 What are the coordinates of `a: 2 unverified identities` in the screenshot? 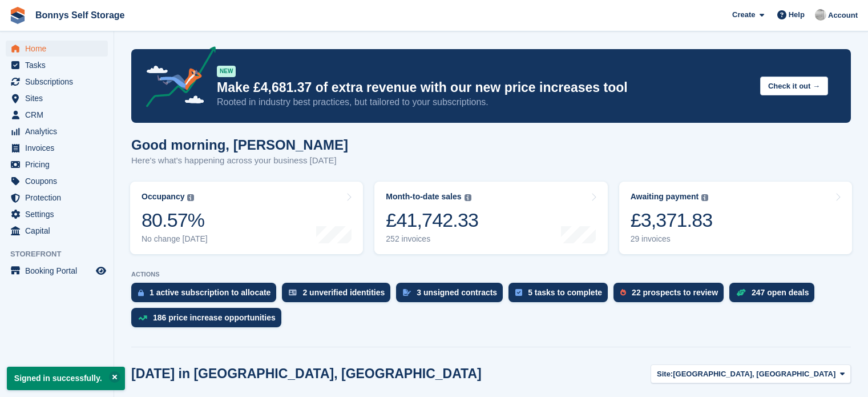 It's located at (339, 295).